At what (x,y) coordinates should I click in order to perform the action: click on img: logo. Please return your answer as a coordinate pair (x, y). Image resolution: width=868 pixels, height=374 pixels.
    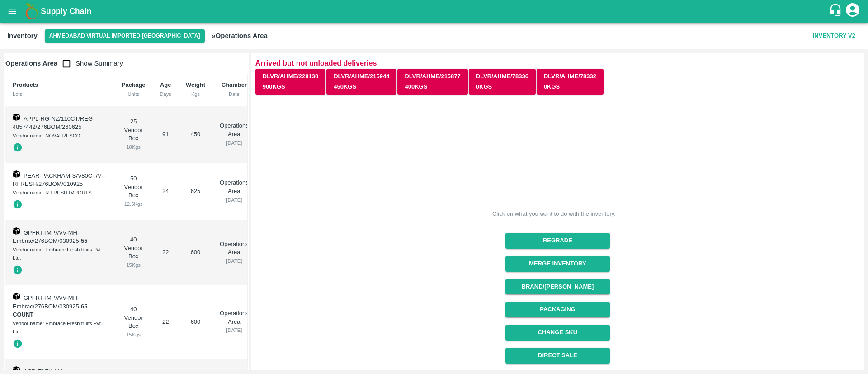
    Looking at the image, I should click on (32, 11).